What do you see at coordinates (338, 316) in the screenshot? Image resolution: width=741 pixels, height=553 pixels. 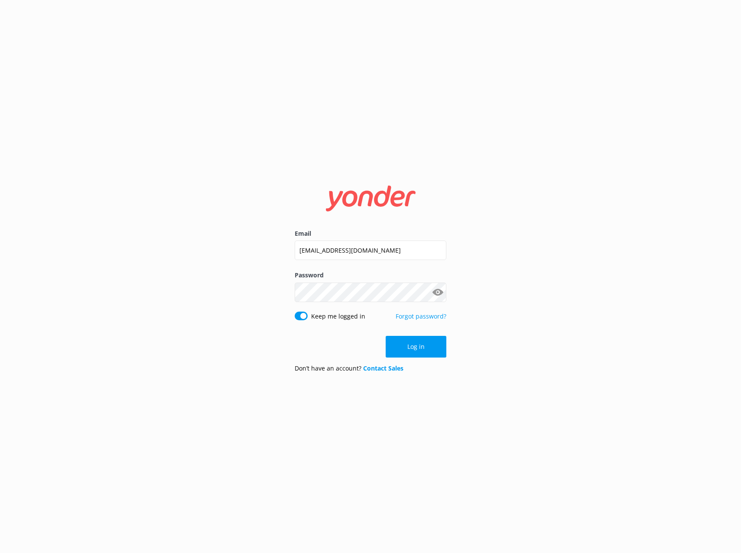 I see `label: Keep me logged in` at bounding box center [338, 316].